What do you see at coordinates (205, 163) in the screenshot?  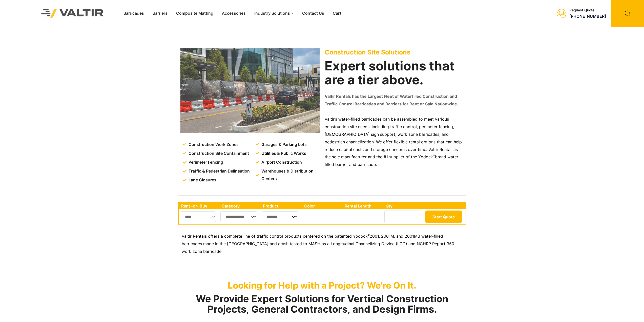 I see `span: Perimeter Fencing` at bounding box center [205, 163].